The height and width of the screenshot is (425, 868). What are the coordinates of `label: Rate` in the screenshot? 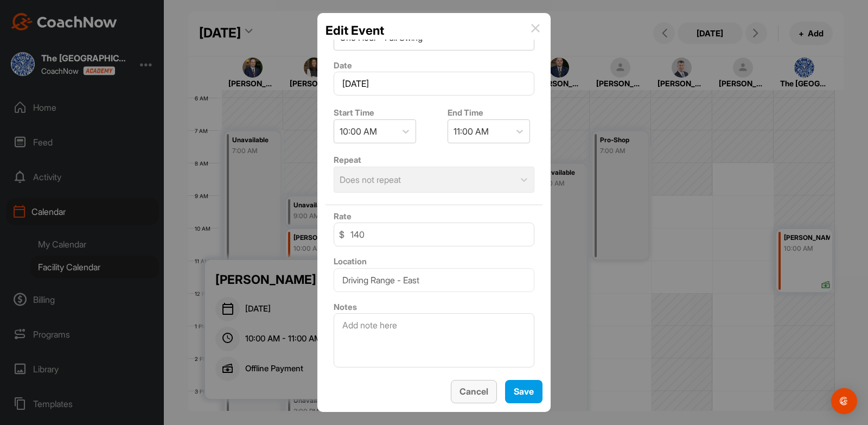 It's located at (342, 216).